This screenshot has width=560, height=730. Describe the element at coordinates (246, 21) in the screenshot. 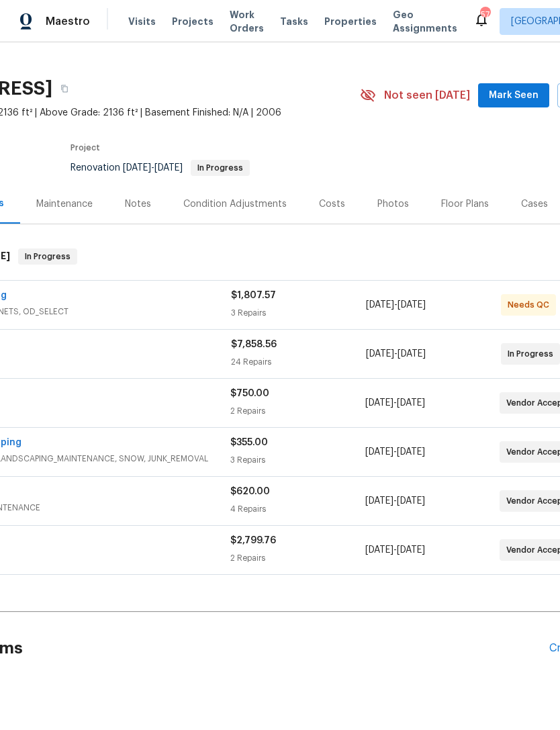

I see `span: Work Orders` at that location.